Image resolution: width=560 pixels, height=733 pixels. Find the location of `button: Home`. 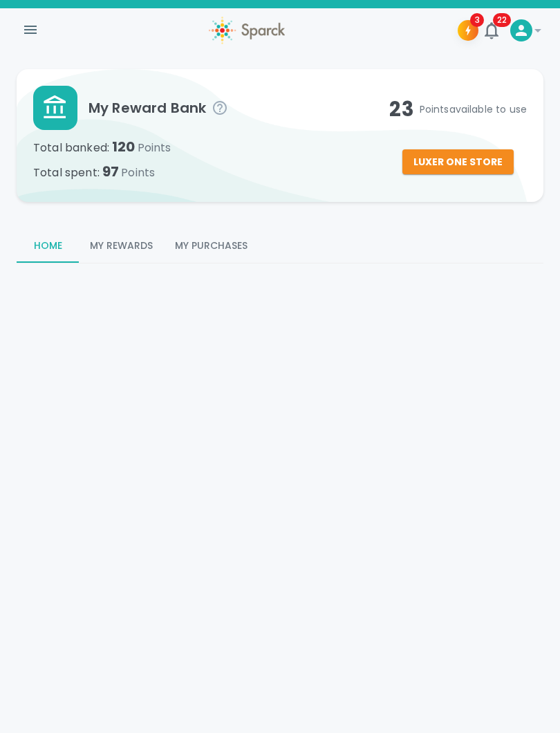

button: Home is located at coordinates (47, 246).